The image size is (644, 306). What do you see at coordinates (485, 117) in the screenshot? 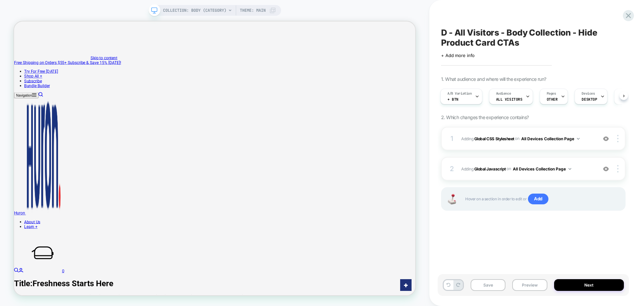
I see `span: 2. Which changes the experience contains?` at bounding box center [485, 117].